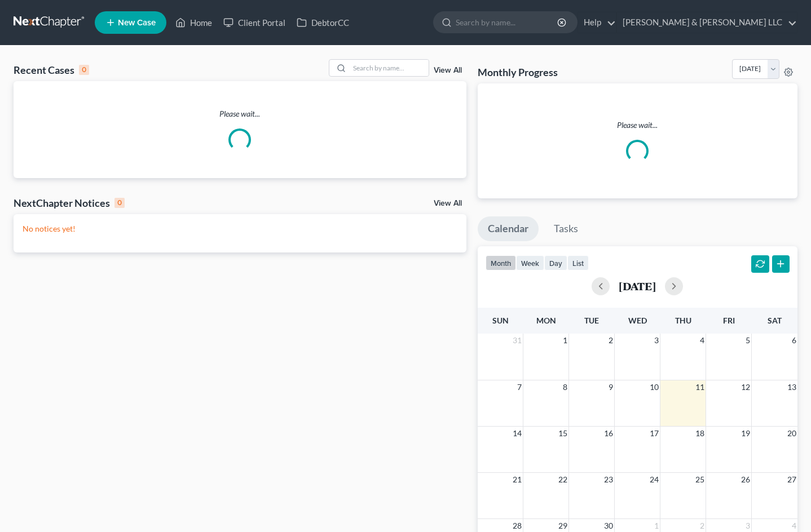 The height and width of the screenshot is (532, 811). I want to click on span: Tue, so click(592, 320).